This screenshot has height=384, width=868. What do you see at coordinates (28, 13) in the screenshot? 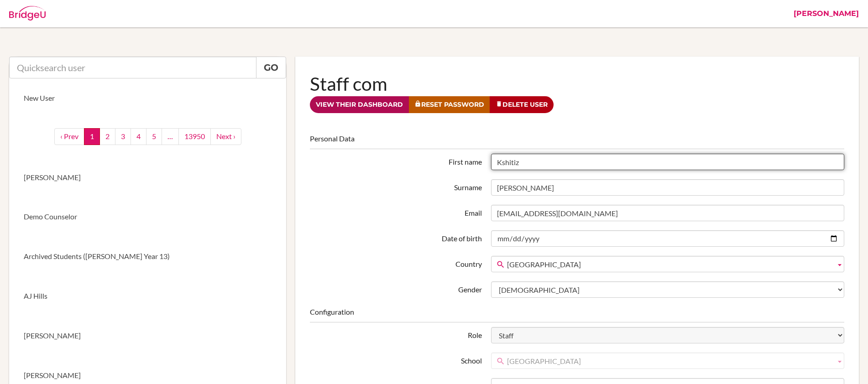
I see `img: Bridge-U` at bounding box center [28, 13].